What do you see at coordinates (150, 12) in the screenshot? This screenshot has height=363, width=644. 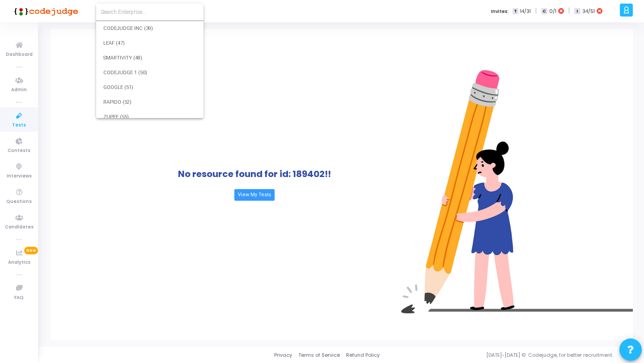 I see `input: Search Enterprise...` at bounding box center [150, 12].